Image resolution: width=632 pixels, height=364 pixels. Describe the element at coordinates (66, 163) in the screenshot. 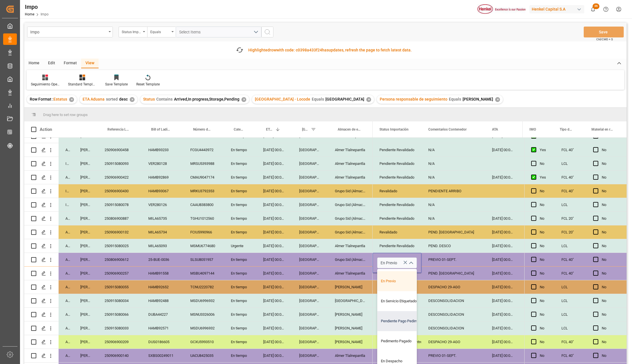

I see `div: In progress` at that location.